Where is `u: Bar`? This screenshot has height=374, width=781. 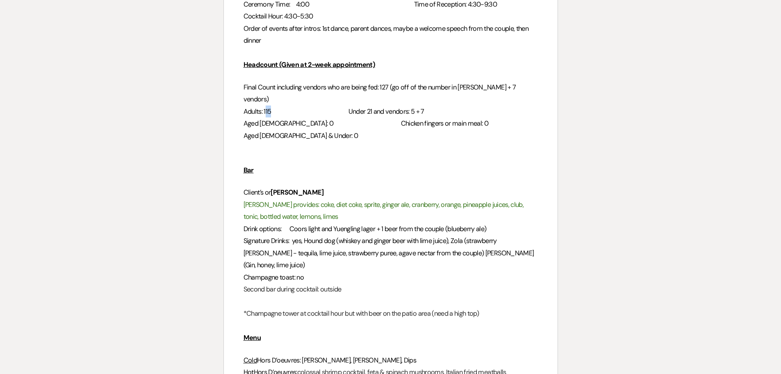 u: Bar is located at coordinates (249, 170).